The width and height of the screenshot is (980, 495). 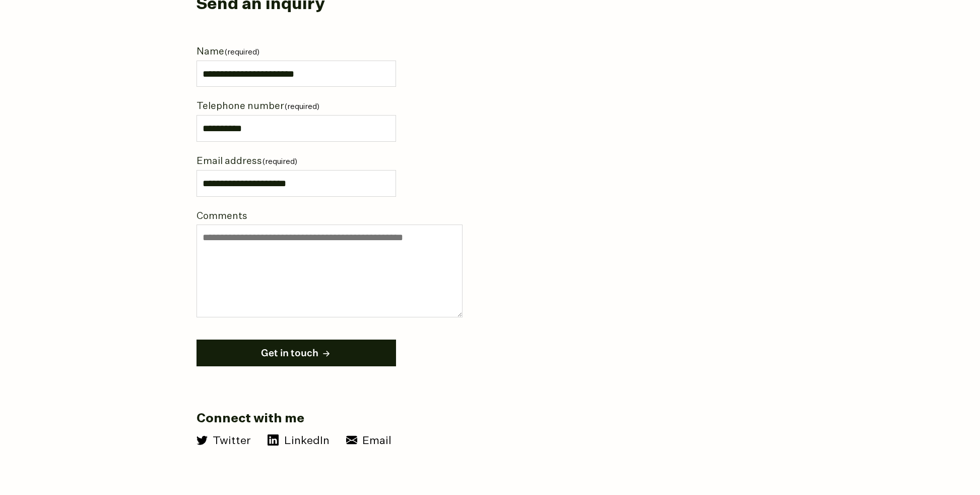 I want to click on label: Comments, so click(x=296, y=216).